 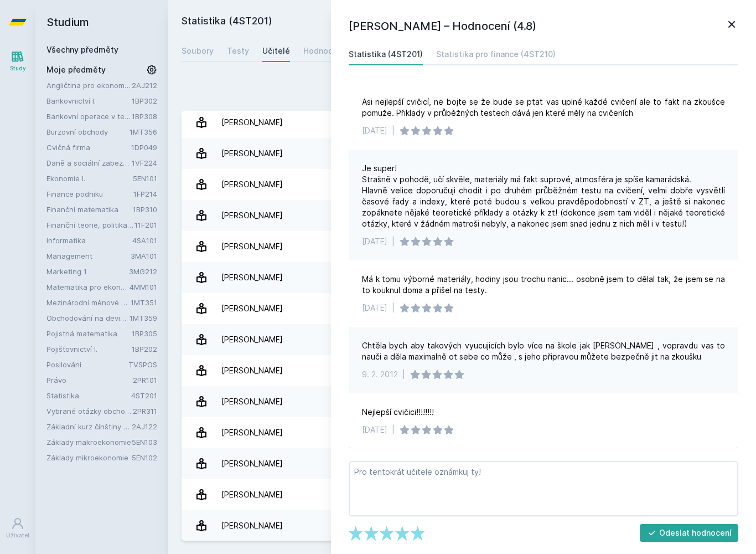 I want to click on a: Daně a sociální zabezpečení, so click(x=89, y=162).